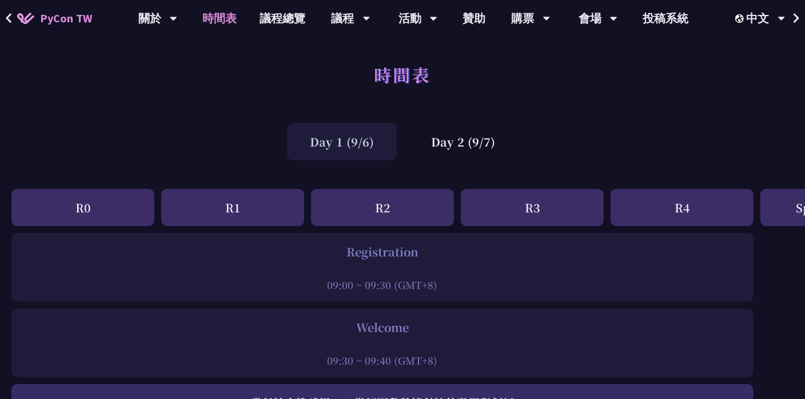  Describe the element at coordinates (26, 18) in the screenshot. I see `img: Home icon of PyCon TW 2025` at that location.